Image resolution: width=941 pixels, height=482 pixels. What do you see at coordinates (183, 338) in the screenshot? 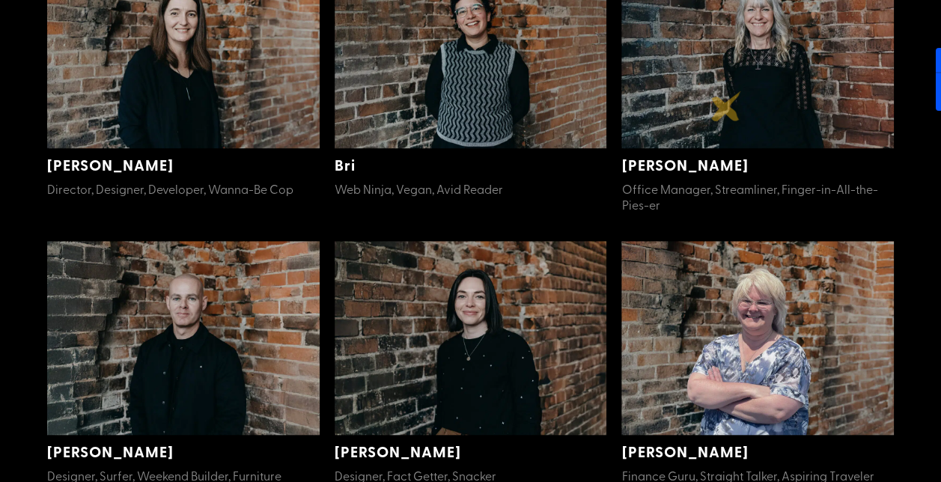
I see `a: Sam` at bounding box center [183, 338].